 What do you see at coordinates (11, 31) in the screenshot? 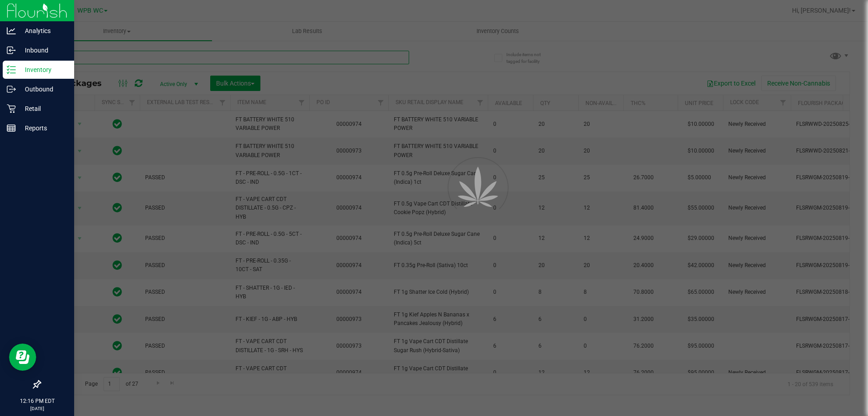
I see `inline-svg: Analytics` at bounding box center [11, 31].